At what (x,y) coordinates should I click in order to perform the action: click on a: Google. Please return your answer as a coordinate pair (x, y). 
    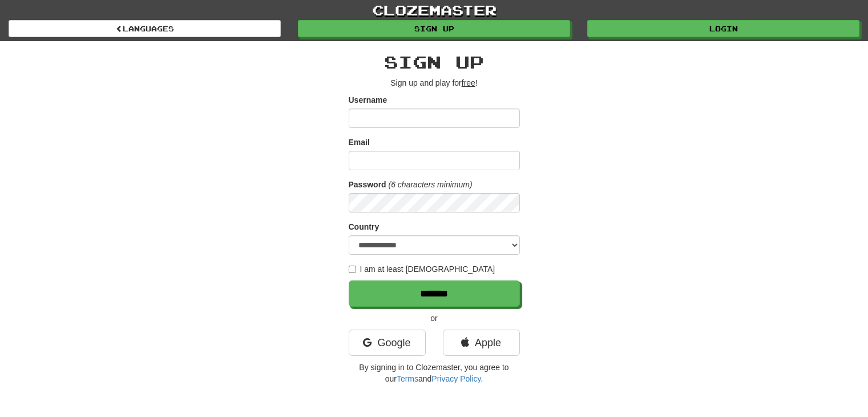
    Looking at the image, I should click on (387, 343).